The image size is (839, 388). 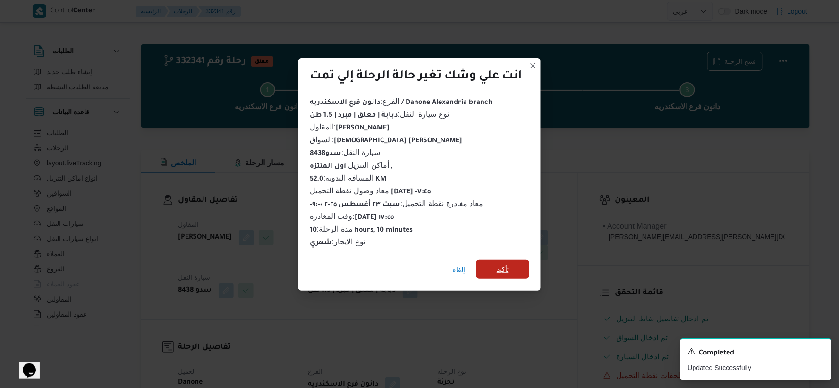 What do you see at coordinates (717, 353) in the screenshot?
I see `span: Completed` at bounding box center [717, 353].